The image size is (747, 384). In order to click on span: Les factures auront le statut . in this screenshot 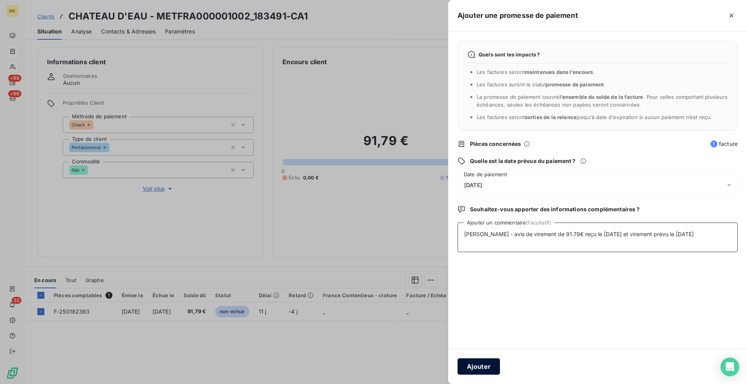, I will do `click(541, 84)`.